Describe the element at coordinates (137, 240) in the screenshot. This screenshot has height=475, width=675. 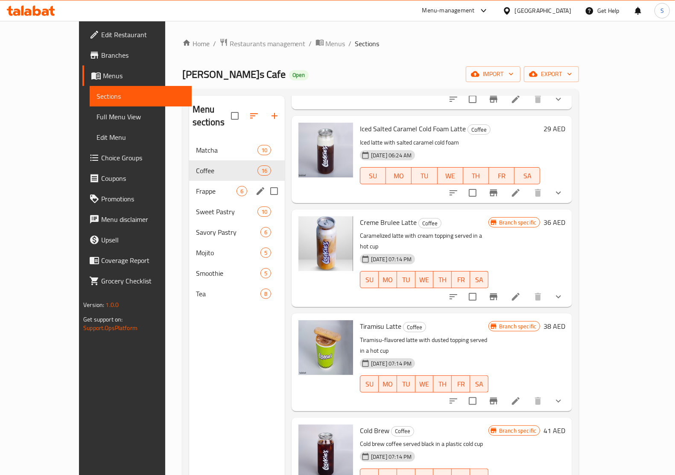
I see `a: Upsell` at that location.